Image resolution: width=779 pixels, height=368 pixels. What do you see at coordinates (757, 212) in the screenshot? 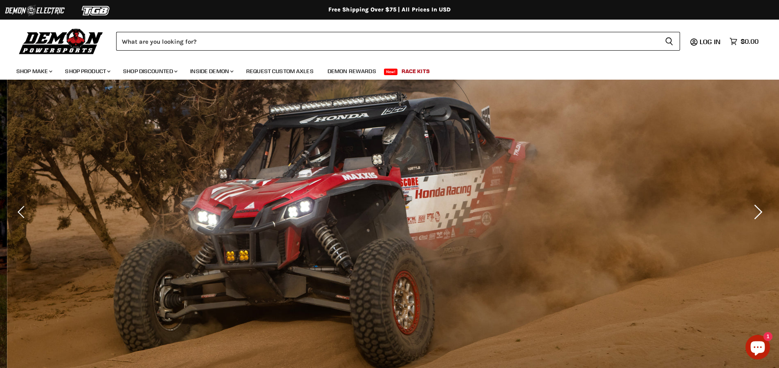
I see `button: Next` at bounding box center [757, 212].